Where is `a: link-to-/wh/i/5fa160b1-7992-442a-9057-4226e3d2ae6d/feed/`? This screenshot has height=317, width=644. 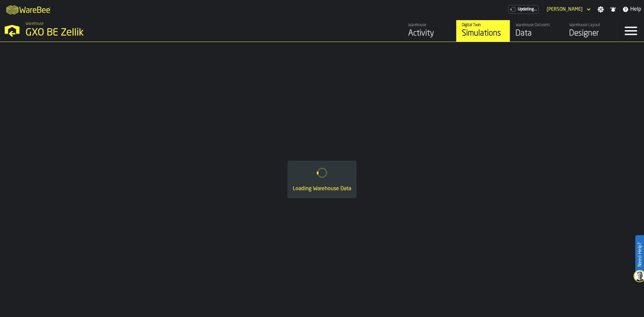 a: link-to-/wh/i/5fa160b1-7992-442a-9057-4226e3d2ae6d/feed/ is located at coordinates (430, 31).